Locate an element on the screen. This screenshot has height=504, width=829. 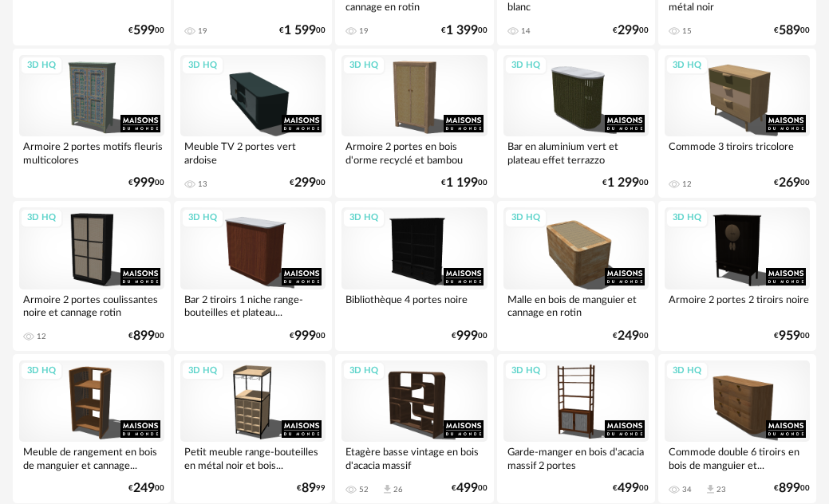
span: 589 is located at coordinates (789, 30).